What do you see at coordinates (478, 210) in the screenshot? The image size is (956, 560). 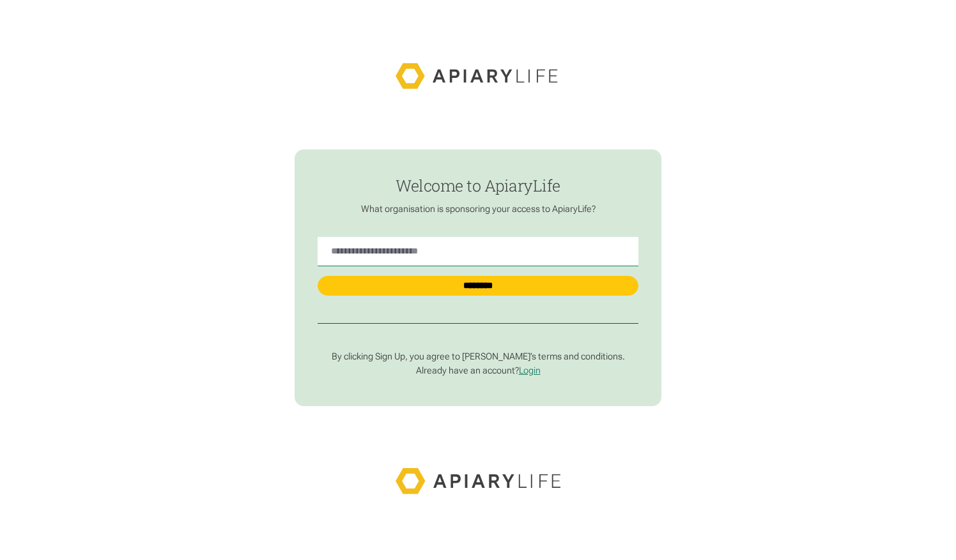 I see `p: What organisation is sponsoring your access to ApiaryLife?` at bounding box center [478, 210].